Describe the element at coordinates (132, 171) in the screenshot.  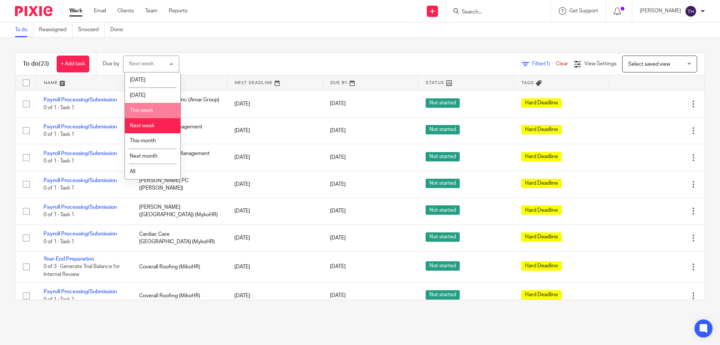
I see `span: All` at that location.